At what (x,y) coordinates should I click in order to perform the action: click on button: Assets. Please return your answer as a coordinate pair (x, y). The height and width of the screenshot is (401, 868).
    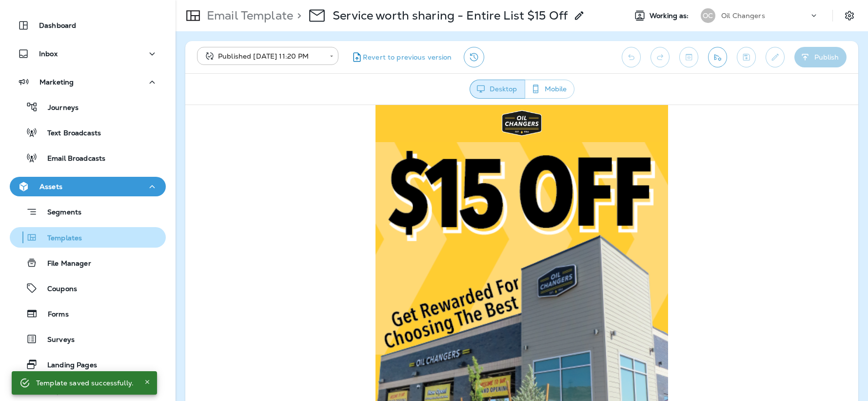
    Looking at the image, I should click on (88, 187).